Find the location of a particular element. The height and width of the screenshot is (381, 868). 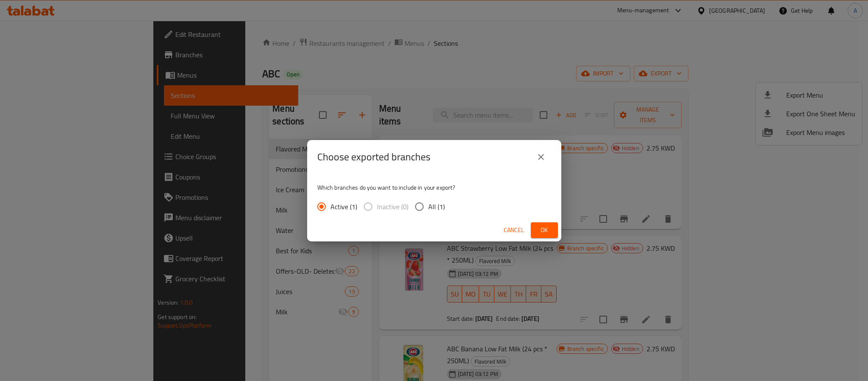

button: close is located at coordinates (541, 157).